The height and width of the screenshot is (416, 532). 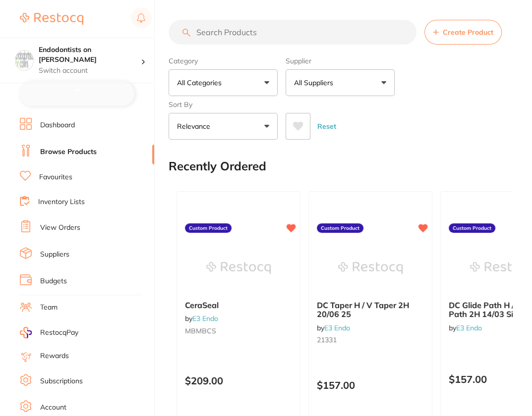 I want to click on input: Search Products, so click(x=292, y=32).